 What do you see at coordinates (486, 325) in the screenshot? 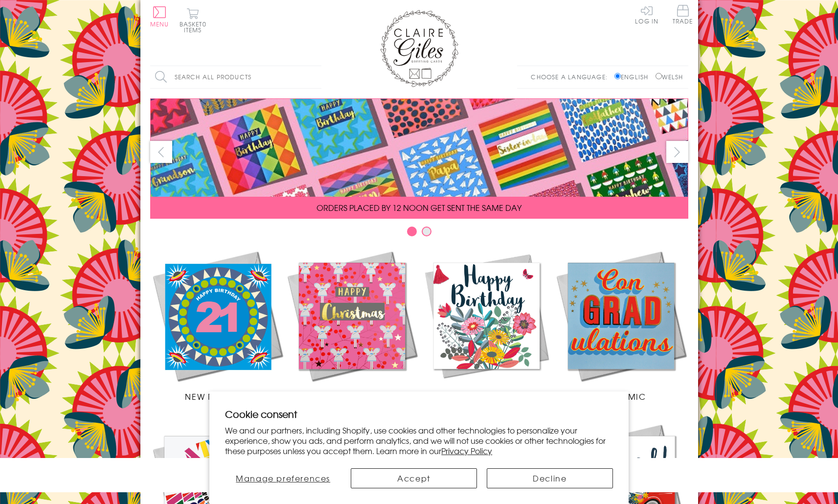
I see `a: Birthdays` at bounding box center [486, 325].